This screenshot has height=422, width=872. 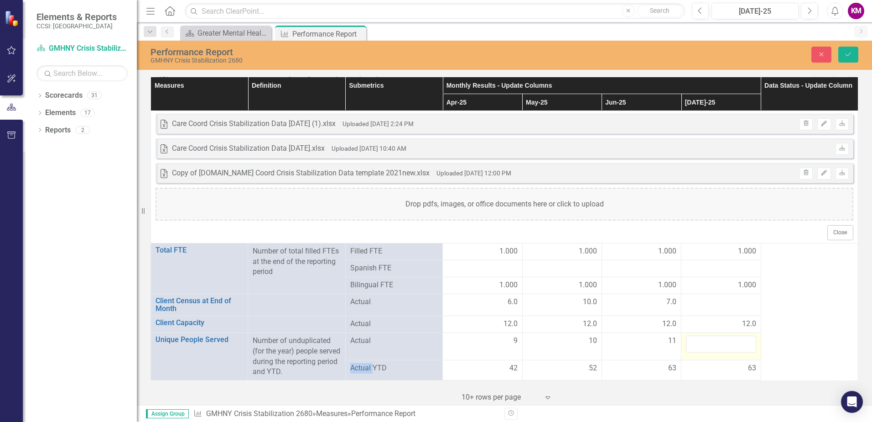 What do you see at coordinates (199, 339) in the screenshot?
I see `a: Unique People Served` at bounding box center [199, 339].